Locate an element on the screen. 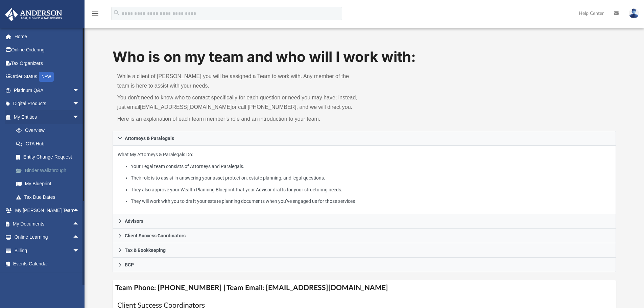  p: You don’t need to know who to contact specifically for each question or need you may have; instea... is located at coordinates (238, 103).